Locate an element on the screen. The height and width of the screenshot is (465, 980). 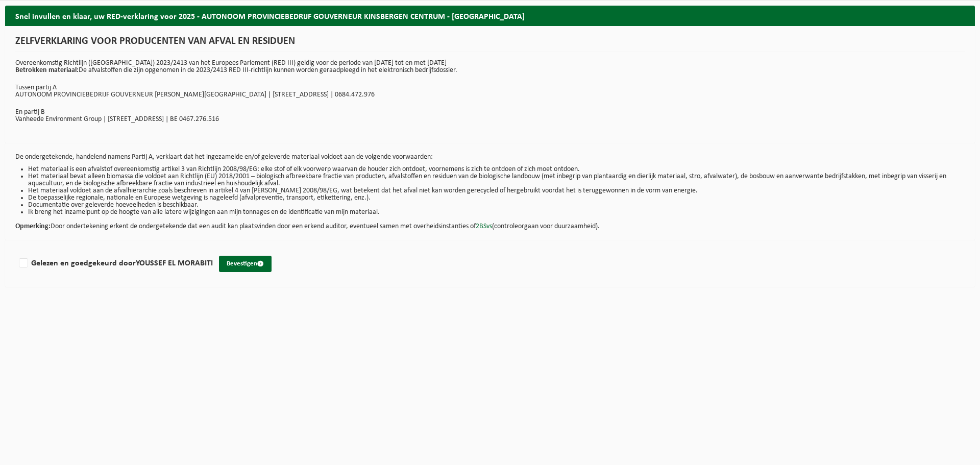
li: De toepasselijke regionale, nationale en Europese wetgeving is nageleefd (afvalpreventie, transpo... is located at coordinates (496, 198).